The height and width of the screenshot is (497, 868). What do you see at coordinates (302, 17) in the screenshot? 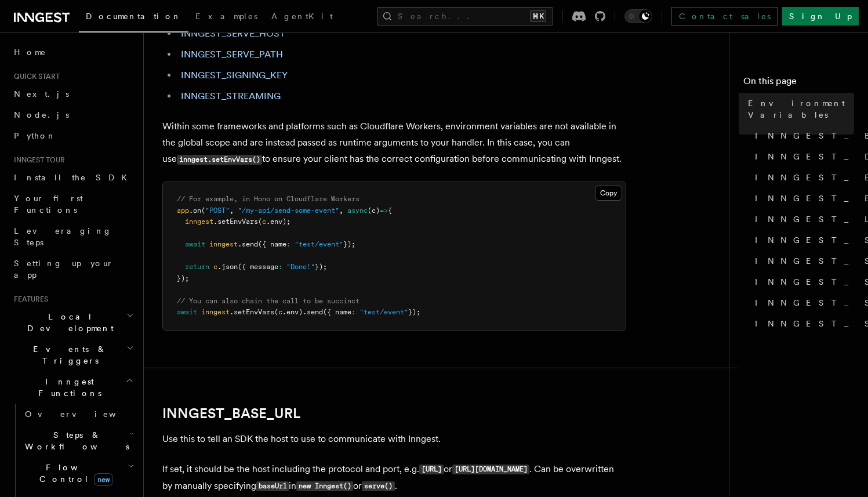
I see `a: AgentKit` at bounding box center [302, 17].